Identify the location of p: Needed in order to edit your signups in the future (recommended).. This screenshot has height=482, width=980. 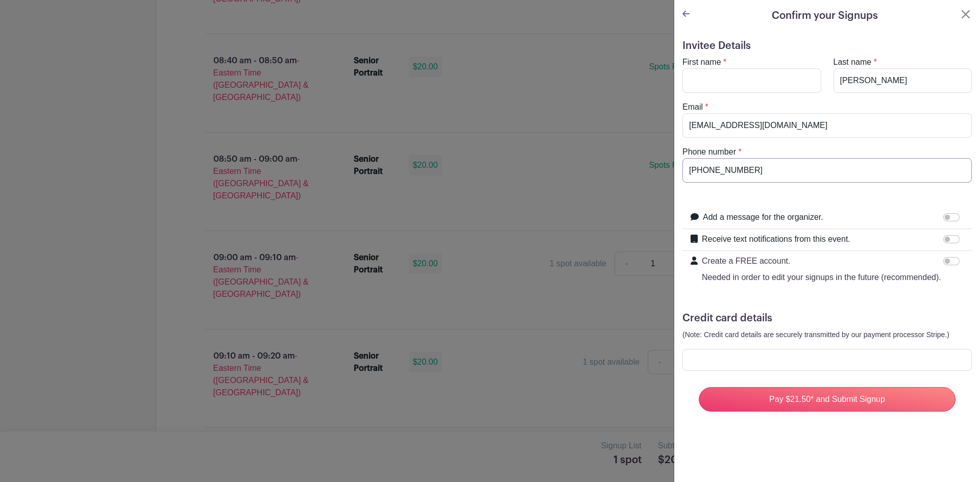
(822, 277).